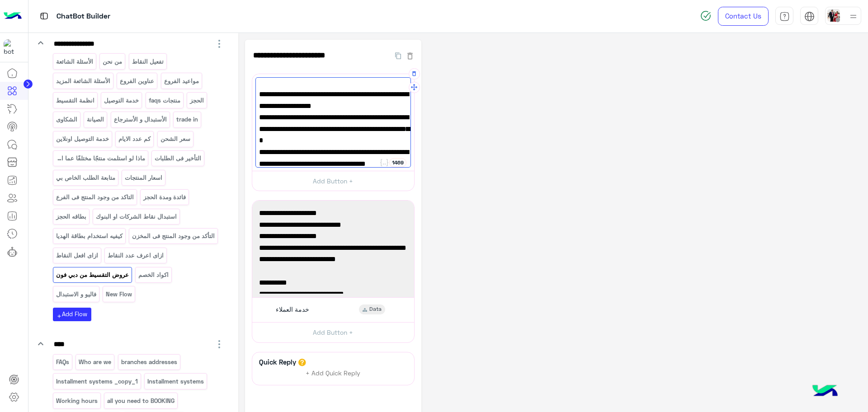 Image resolution: width=868 pixels, height=412 pixels. What do you see at coordinates (74, 61) in the screenshot?
I see `p: الأسئلة الشائعة` at bounding box center [74, 61].